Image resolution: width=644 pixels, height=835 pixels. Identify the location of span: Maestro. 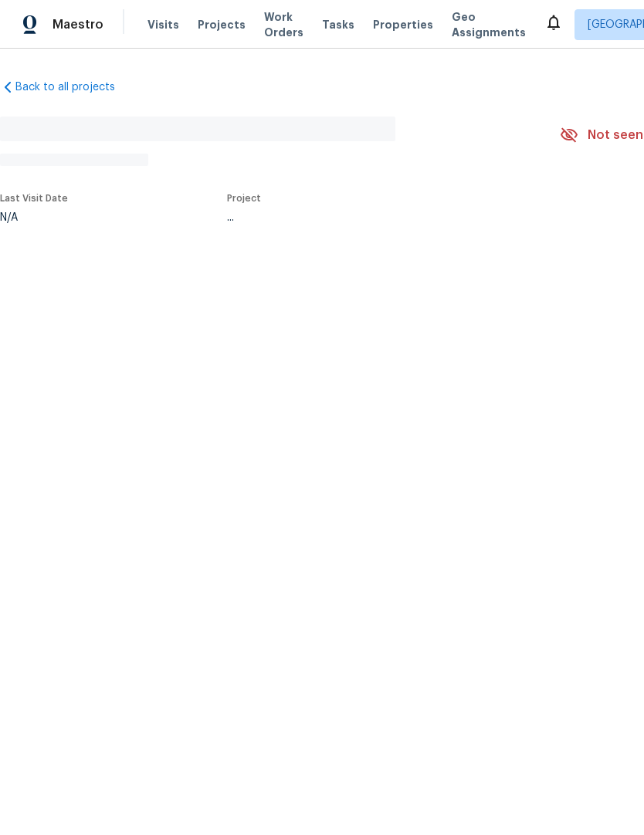
(78, 25).